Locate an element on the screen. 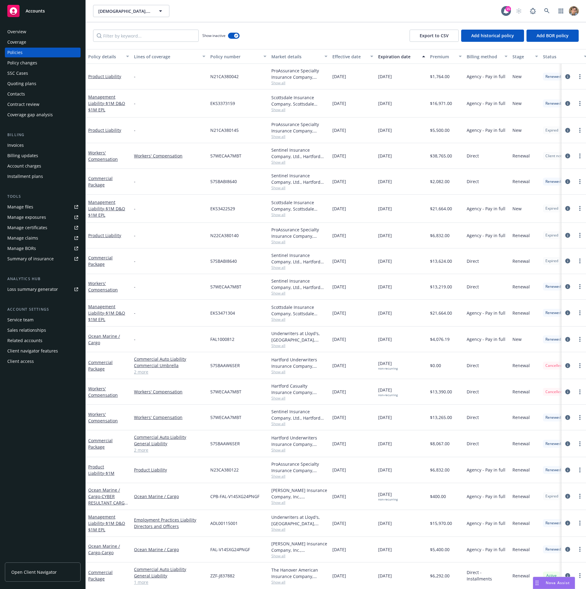 Image resolution: width=586 pixels, height=589 pixels. div: Contract review is located at coordinates (23, 104).